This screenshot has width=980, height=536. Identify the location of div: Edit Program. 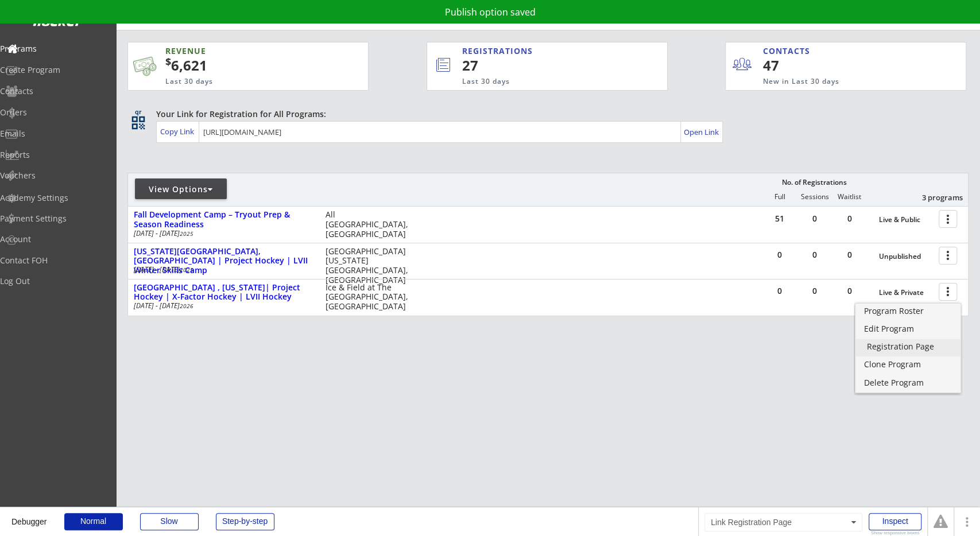
(908, 329).